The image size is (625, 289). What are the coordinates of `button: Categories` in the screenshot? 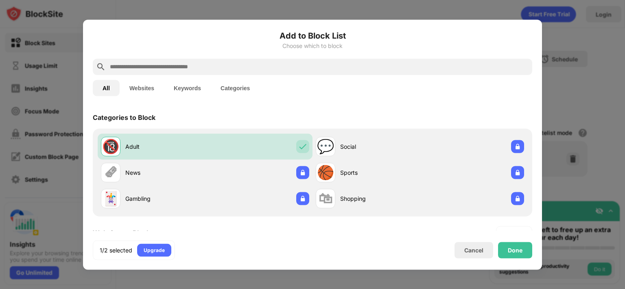 It's located at (235, 88).